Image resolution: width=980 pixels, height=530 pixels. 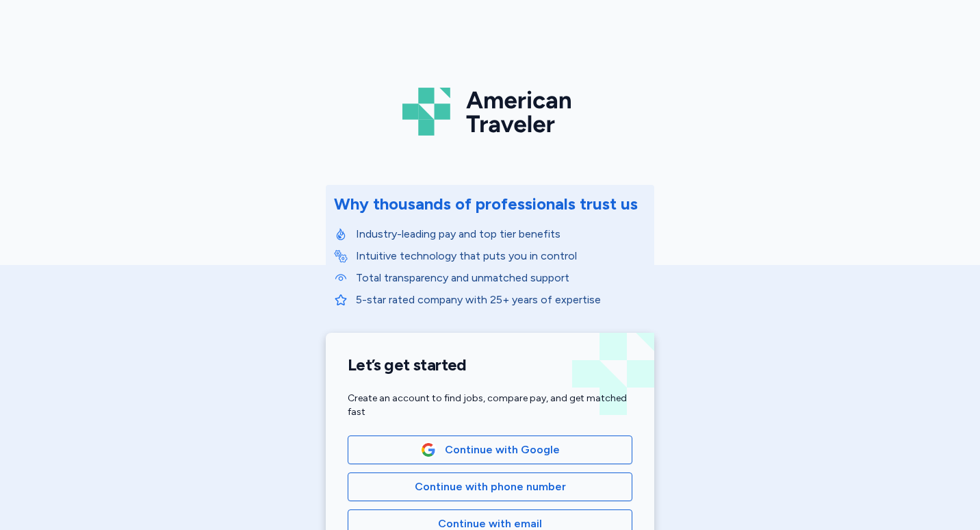 What do you see at coordinates (501, 278) in the screenshot?
I see `p: Total transparency and unmatched support` at bounding box center [501, 278].